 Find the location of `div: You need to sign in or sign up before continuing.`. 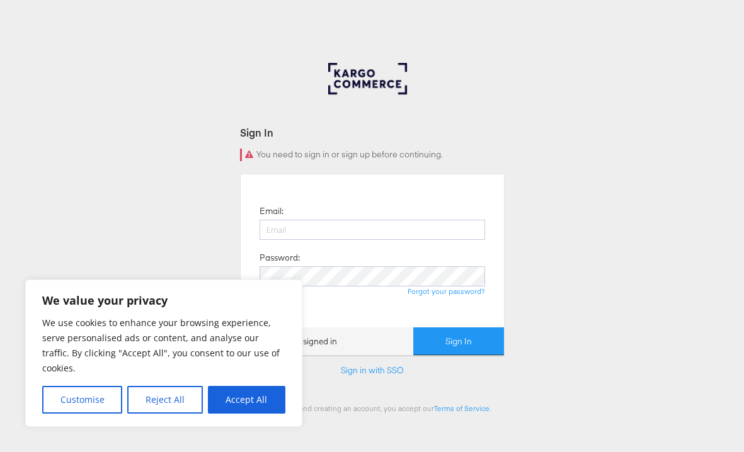

div: You need to sign in or sign up before continuing. is located at coordinates (372, 155).